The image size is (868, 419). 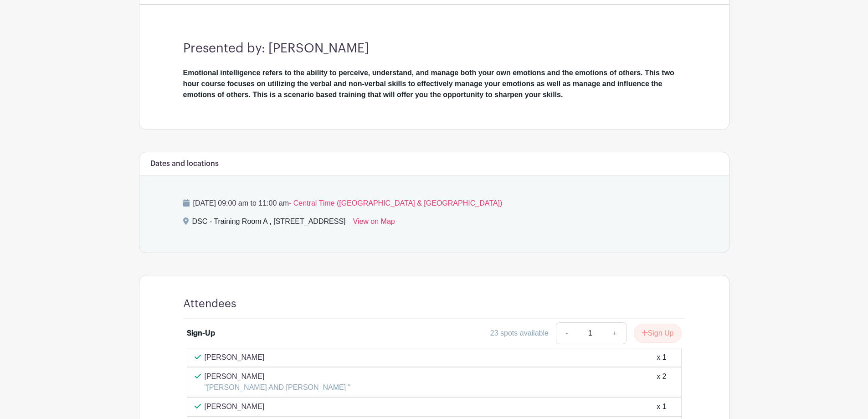 I want to click on div: Sign-Up, so click(x=200, y=333).